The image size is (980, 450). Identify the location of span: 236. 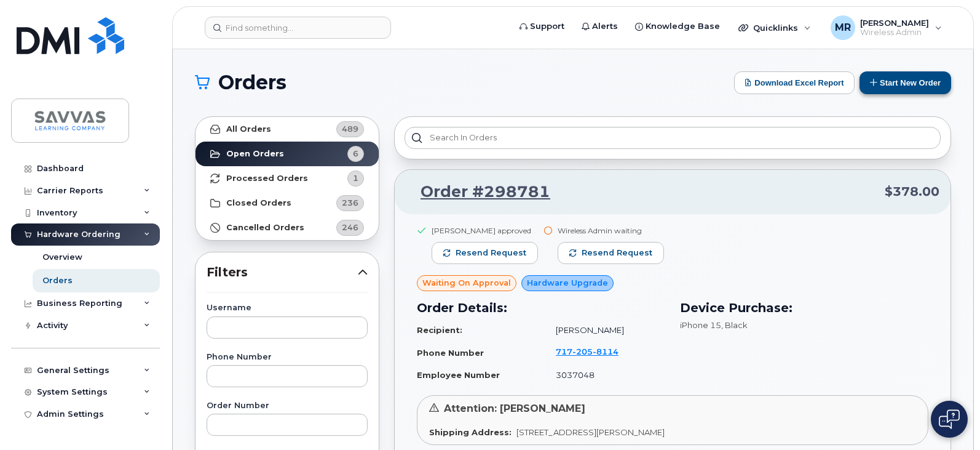
(350, 202).